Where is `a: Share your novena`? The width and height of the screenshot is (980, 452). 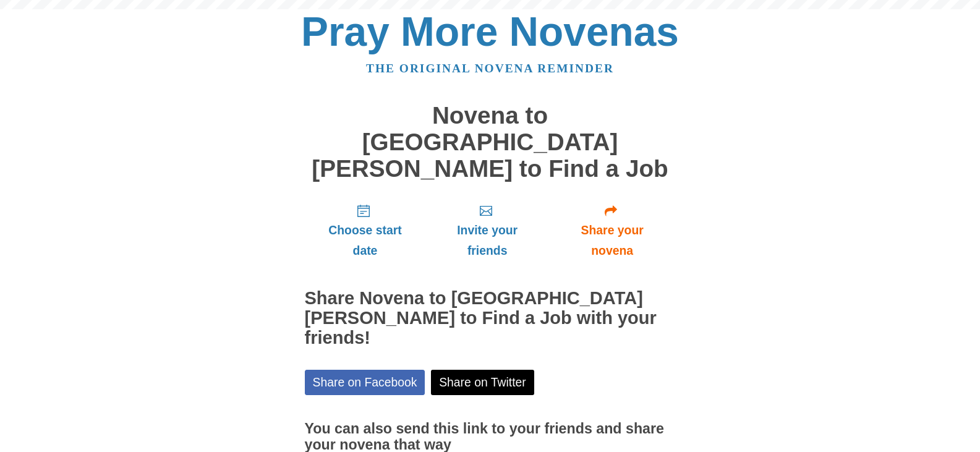 a: Share your novena is located at coordinates (612, 230).